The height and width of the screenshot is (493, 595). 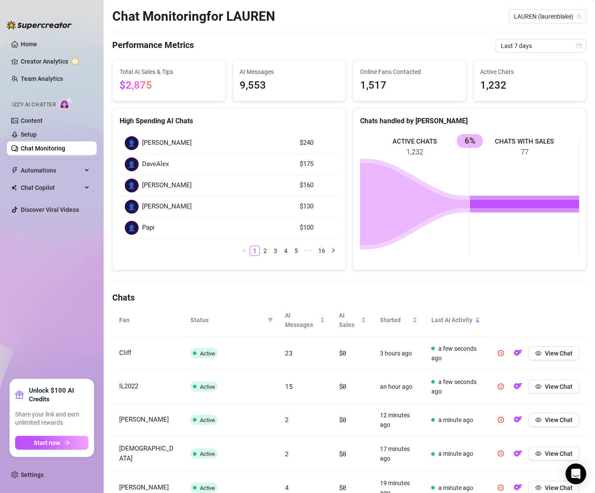 What do you see at coordinates (286, 251) in the screenshot?
I see `a: 4` at bounding box center [286, 251].